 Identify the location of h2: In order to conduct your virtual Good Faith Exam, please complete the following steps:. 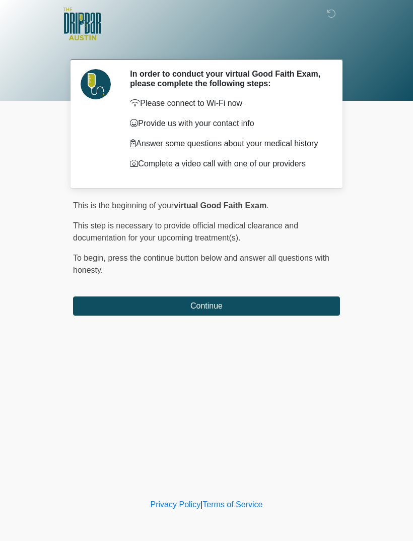
(227, 79).